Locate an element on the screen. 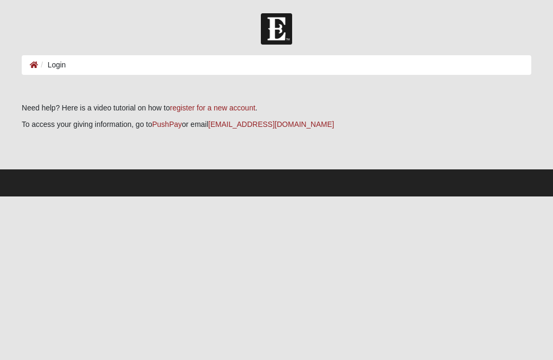 This screenshot has height=360, width=553. p: Need help? Here is a video tutorial on how to . is located at coordinates (276, 108).